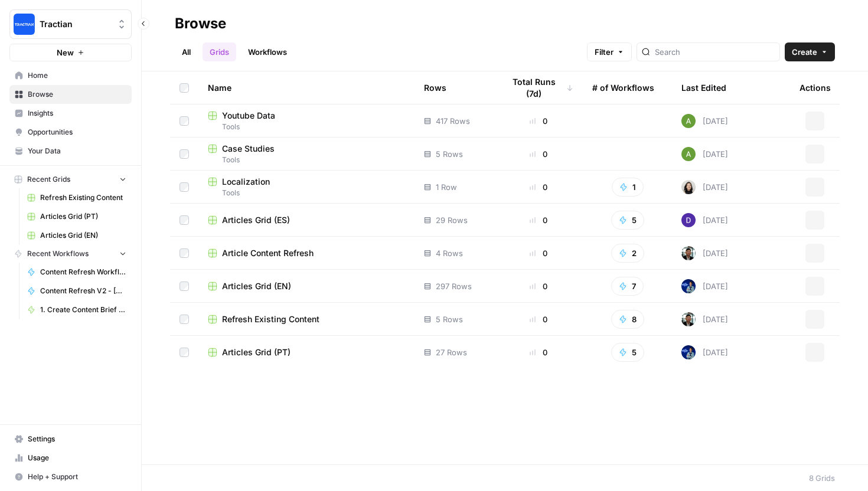  Describe the element at coordinates (24, 24) in the screenshot. I see `img: Tractian Logo` at that location.